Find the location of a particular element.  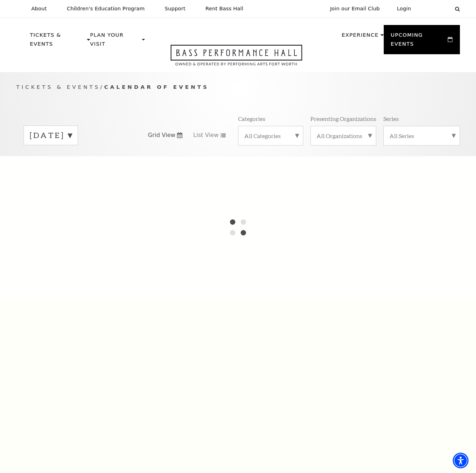

label: All Organizations is located at coordinates (343, 135).